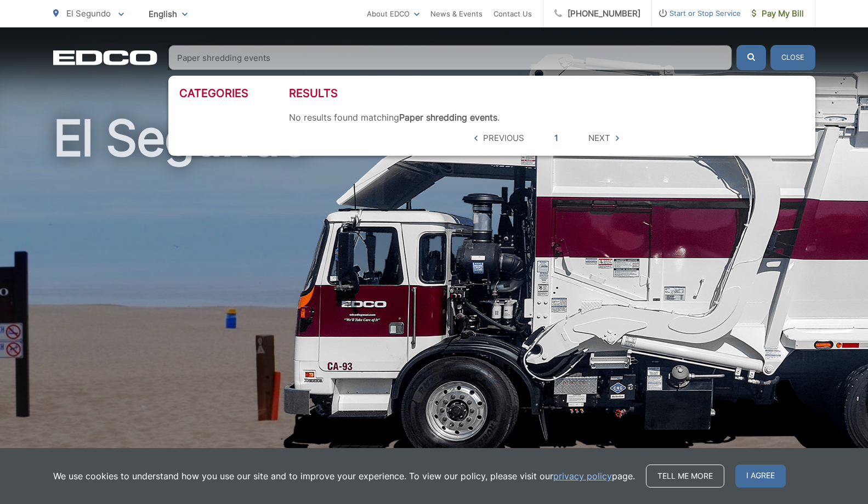  I want to click on span: Next, so click(599, 138).